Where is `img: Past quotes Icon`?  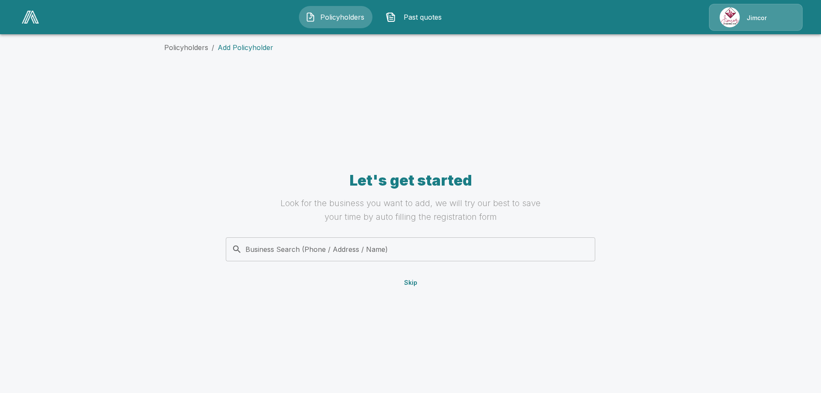
img: Past quotes Icon is located at coordinates (391, 17).